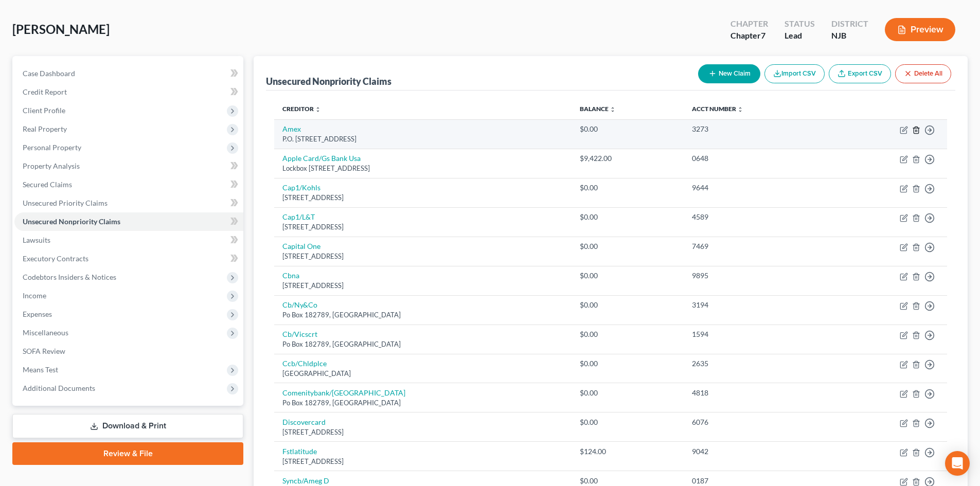 The width and height of the screenshot is (980, 486). I want to click on a: Ccb/Chldplce, so click(305, 364).